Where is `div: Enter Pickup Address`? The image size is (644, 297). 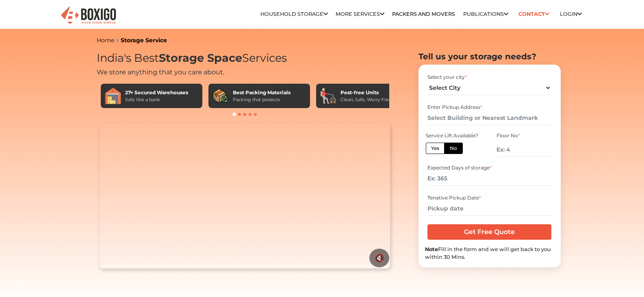 div: Enter Pickup Address is located at coordinates (489, 107).